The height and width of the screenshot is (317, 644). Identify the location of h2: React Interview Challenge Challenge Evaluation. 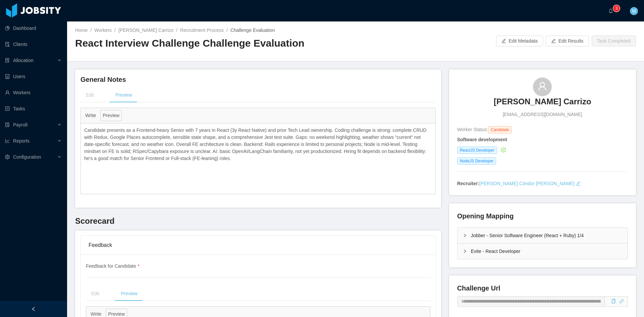
(216, 43).